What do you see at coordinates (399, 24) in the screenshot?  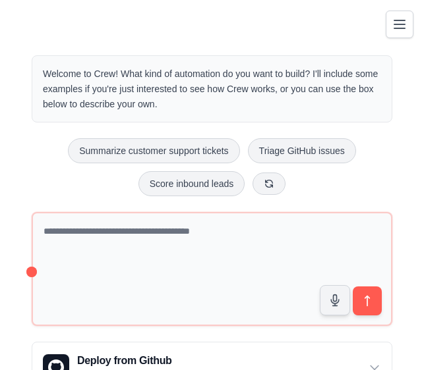 I see `button: Toggle navigation` at bounding box center [399, 24].